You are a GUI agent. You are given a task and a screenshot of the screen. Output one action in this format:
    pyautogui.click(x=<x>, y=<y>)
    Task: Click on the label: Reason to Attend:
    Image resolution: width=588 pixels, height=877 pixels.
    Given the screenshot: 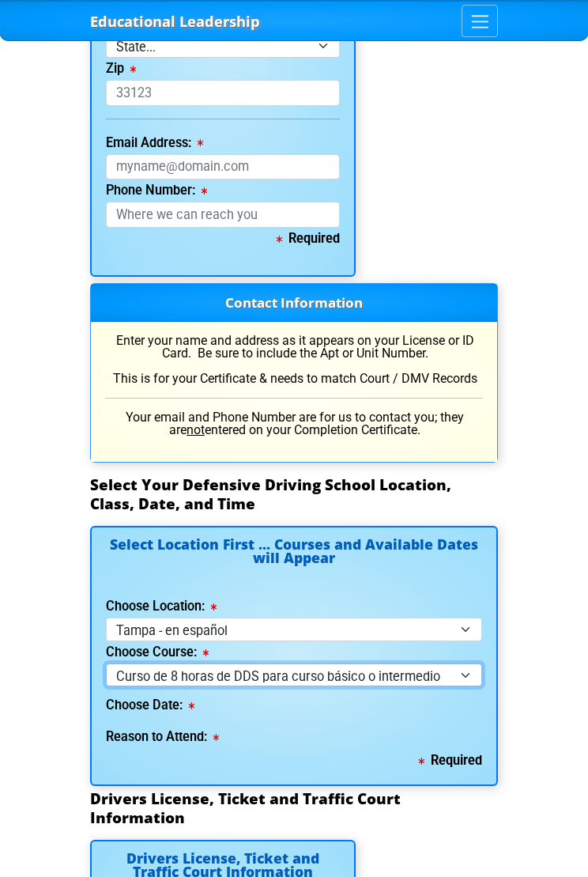 What is the action you would take?
    pyautogui.click(x=162, y=737)
    